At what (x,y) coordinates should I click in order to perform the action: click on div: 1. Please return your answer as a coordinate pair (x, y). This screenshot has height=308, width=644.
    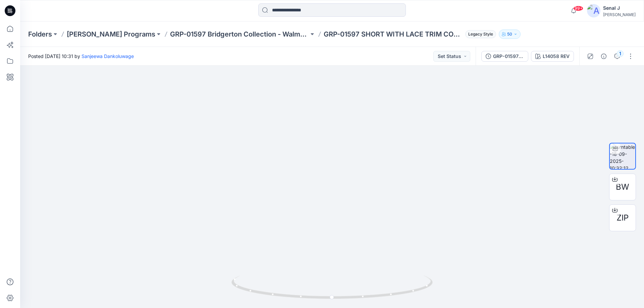
    Looking at the image, I should click on (620, 54).